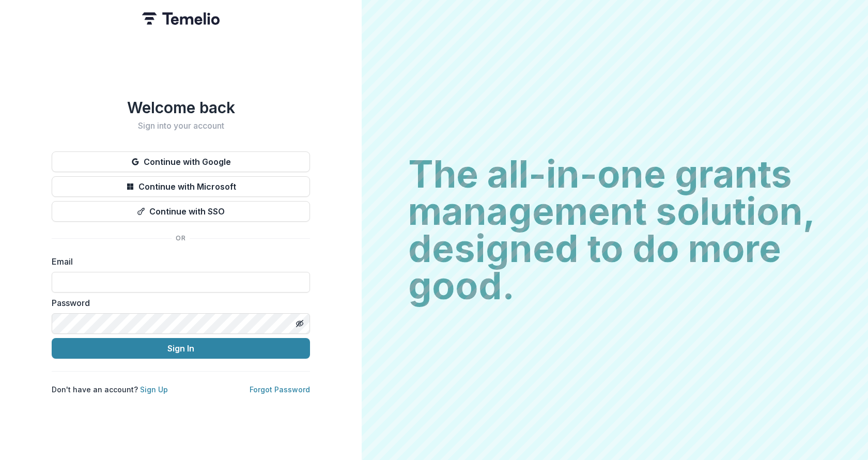 The width and height of the screenshot is (868, 460). I want to click on button: Continue with Google, so click(181, 162).